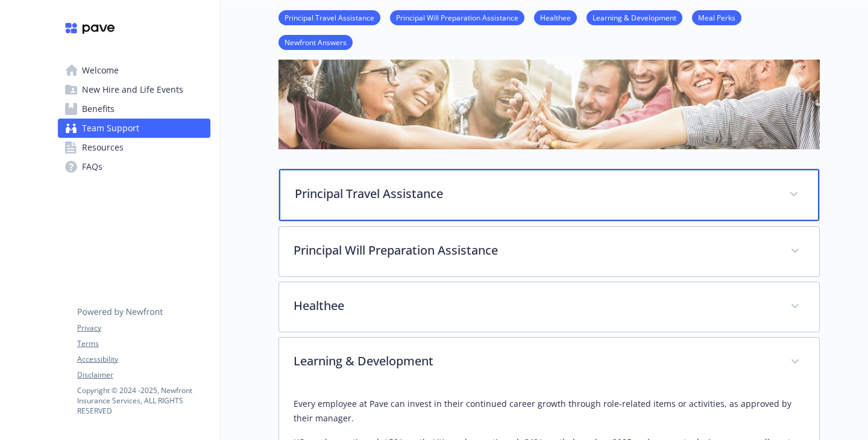 This screenshot has width=868, height=440. I want to click on a: Disclaimer, so click(143, 375).